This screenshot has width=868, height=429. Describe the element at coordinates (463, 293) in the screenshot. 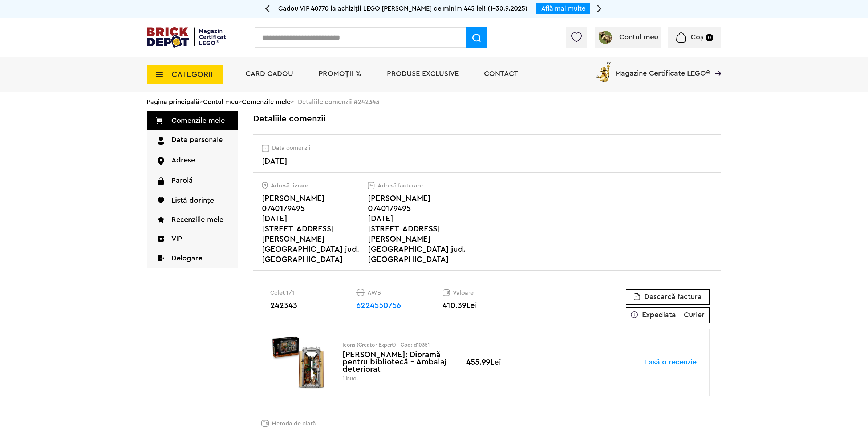

I see `span: Valoare` at that location.